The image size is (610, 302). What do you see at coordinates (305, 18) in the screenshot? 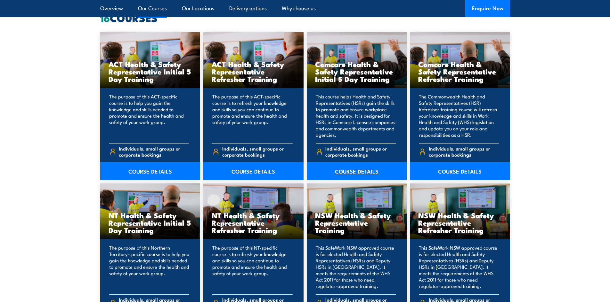
I see `h2: COURSES` at bounding box center [305, 18].